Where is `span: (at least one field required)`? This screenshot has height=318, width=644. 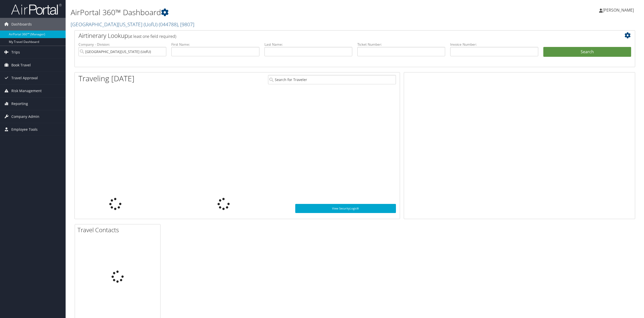 span: (at least one field required) is located at coordinates (152, 36).